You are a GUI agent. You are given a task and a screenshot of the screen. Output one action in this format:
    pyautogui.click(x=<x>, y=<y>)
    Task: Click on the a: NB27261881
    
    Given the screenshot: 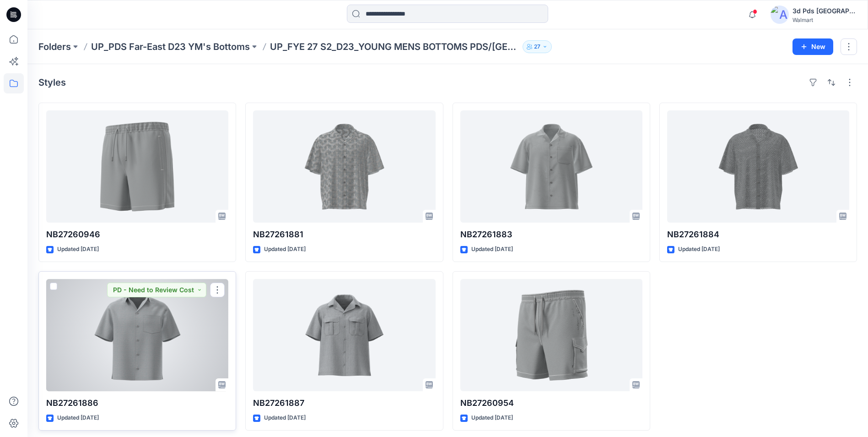 What is the action you would take?
    pyautogui.click(x=344, y=166)
    